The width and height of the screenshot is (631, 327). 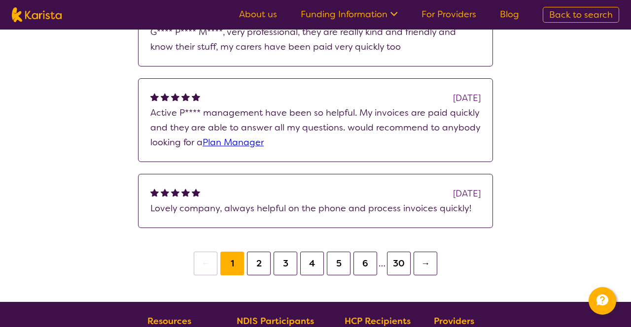 I want to click on span: Back to search, so click(x=581, y=15).